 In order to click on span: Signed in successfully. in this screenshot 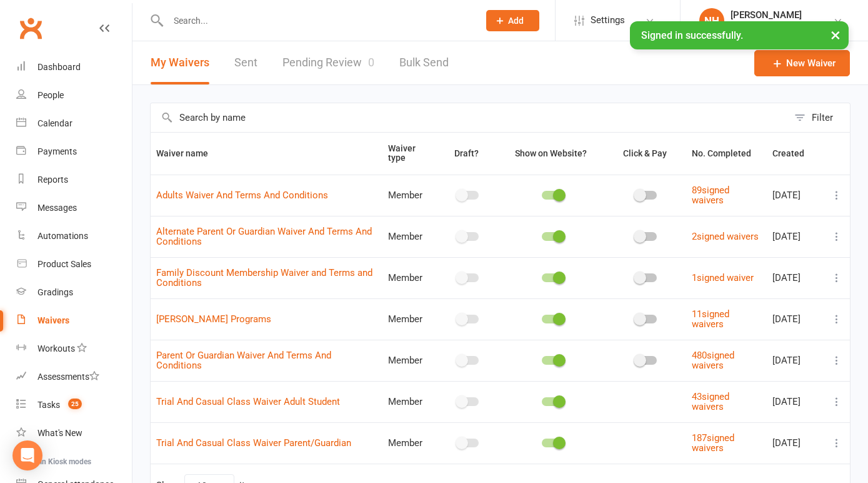, I will do `click(692, 35)`.